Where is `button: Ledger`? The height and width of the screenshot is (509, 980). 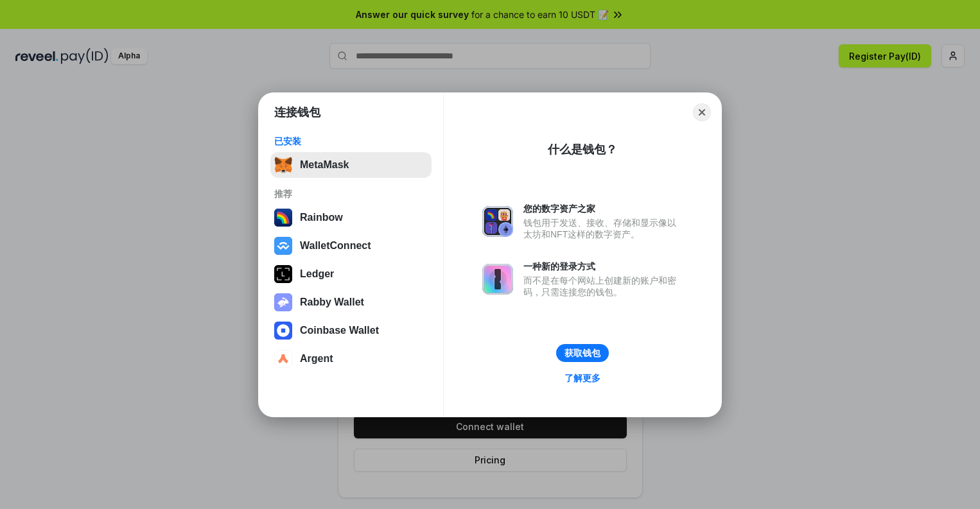 button: Ledger is located at coordinates (351, 274).